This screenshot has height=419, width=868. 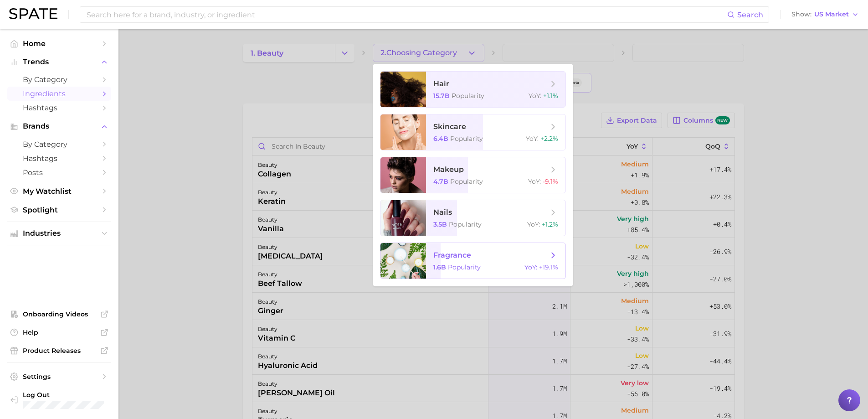 I want to click on span: Brands, so click(x=59, y=126).